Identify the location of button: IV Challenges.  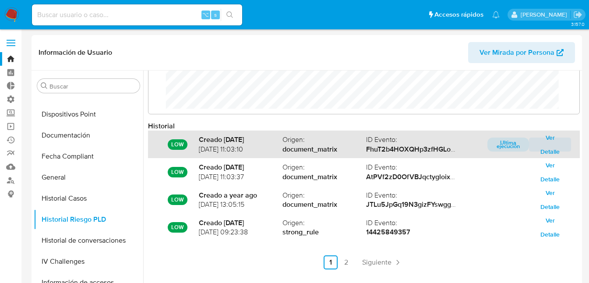
(88, 261).